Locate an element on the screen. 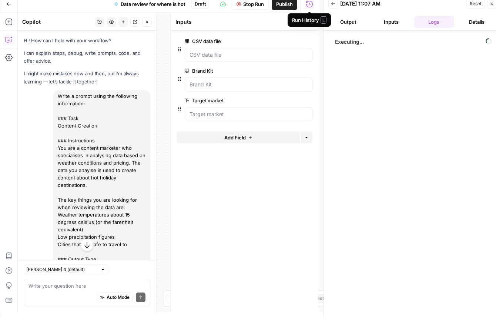 The image size is (496, 317). div: Write a prompt using the following information: ### Task Content Creation ### Instructions You ar... is located at coordinates (102, 181).